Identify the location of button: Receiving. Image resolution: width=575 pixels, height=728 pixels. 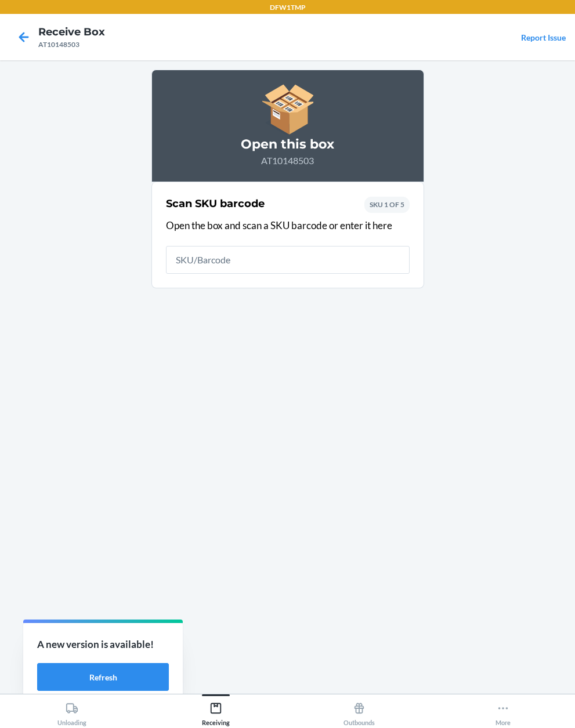
(216, 710).